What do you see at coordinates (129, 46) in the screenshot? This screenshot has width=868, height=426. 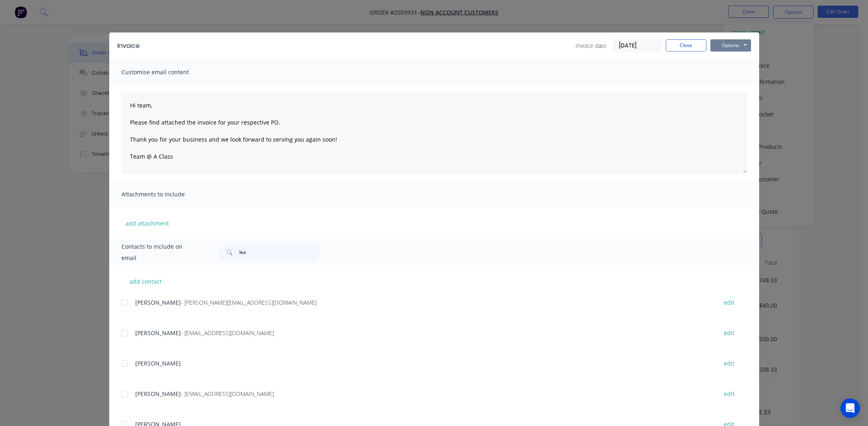 I see `div: Invoice` at bounding box center [129, 46].